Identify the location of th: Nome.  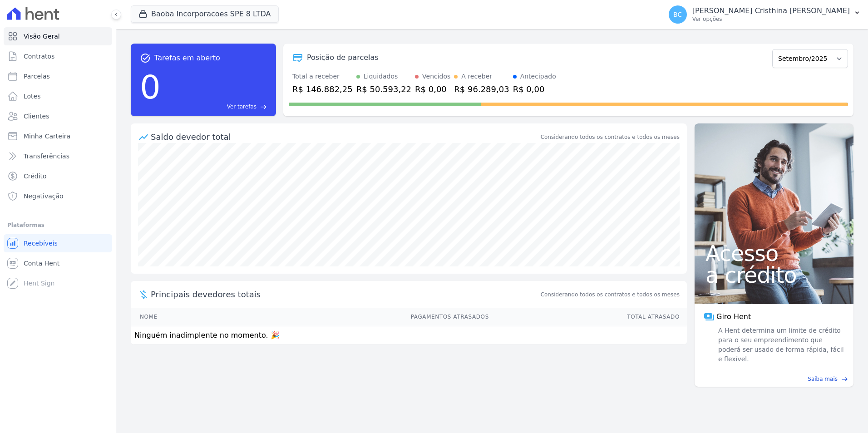
(181, 317).